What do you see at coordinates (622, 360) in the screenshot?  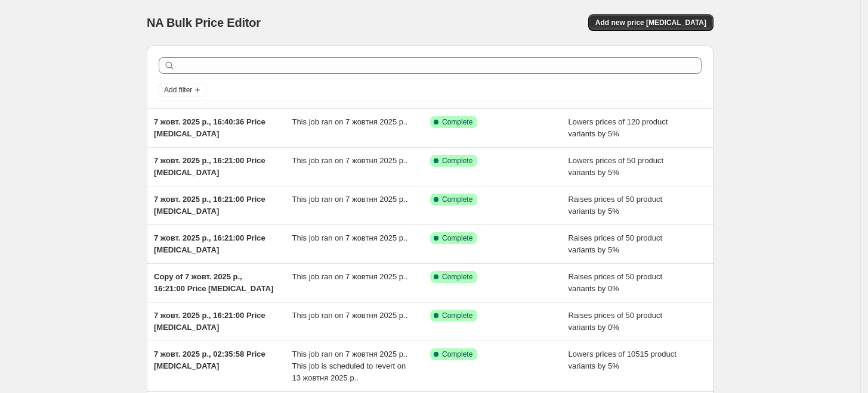 I see `span: Lowers prices of 10515 product variants by 5%` at bounding box center [622, 360].